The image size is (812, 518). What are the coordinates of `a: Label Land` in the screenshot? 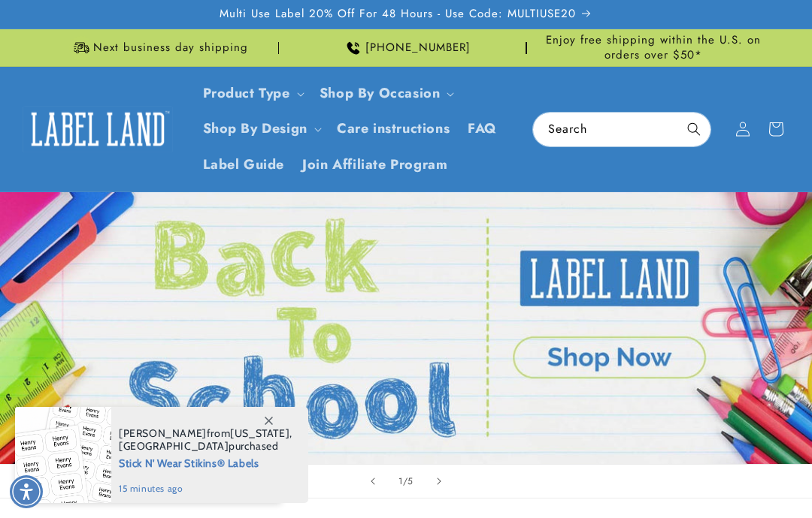 It's located at (98, 129).